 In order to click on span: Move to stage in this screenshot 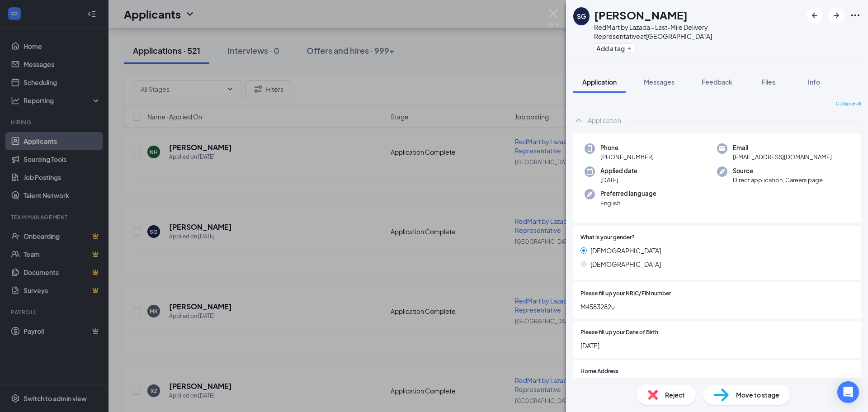, I will do `click(758, 395)`.